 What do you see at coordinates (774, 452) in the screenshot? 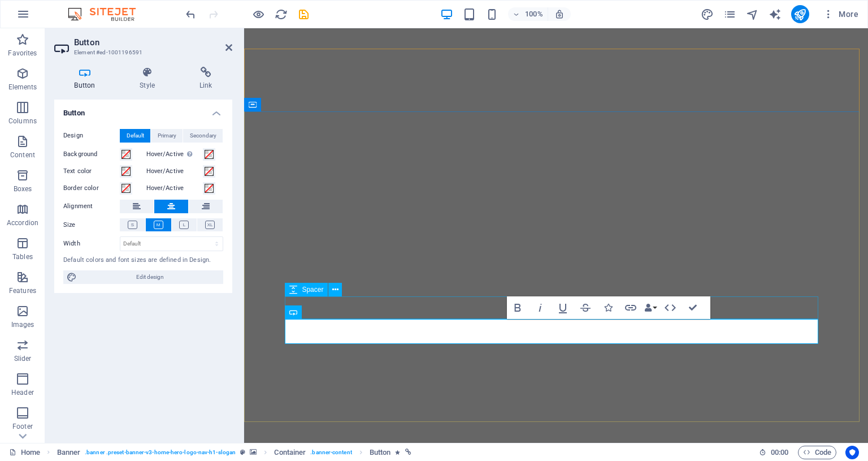
I see `h6: Session time` at bounding box center [774, 452].